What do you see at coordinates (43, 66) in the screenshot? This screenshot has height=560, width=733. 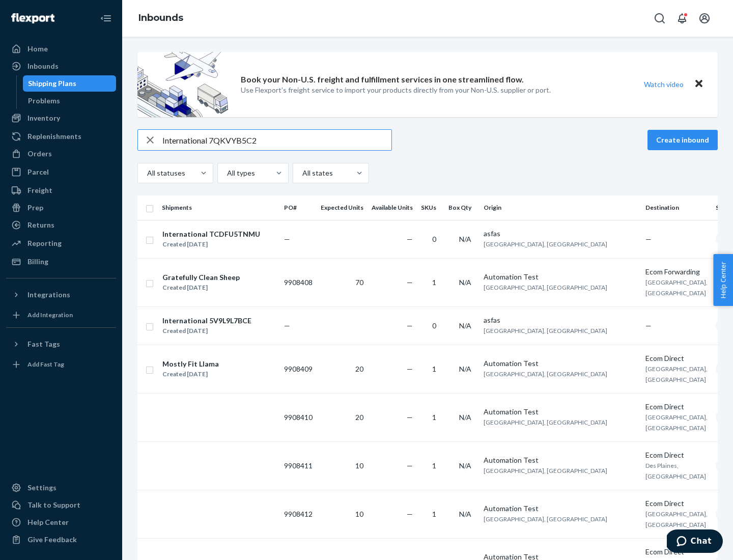 I see `div: Inbounds` at bounding box center [43, 66].